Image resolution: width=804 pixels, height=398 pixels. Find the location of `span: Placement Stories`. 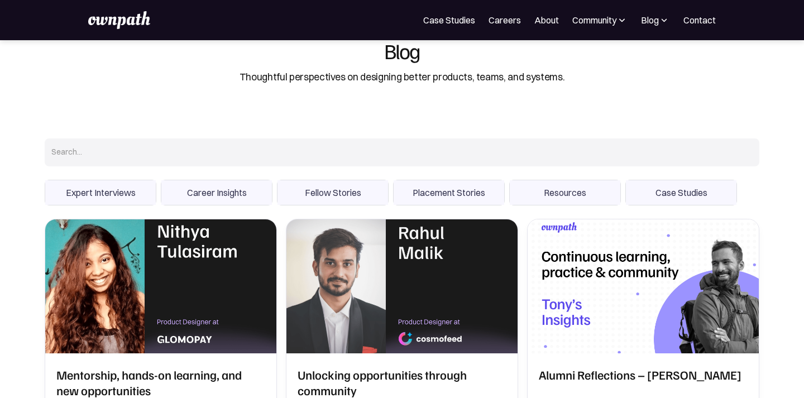

span: Placement Stories is located at coordinates (449, 193).